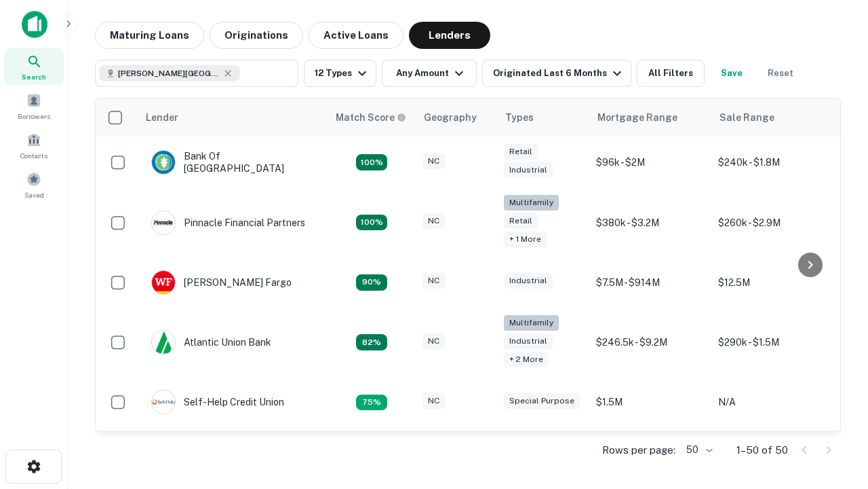 Image resolution: width=868 pixels, height=489 pixels. Describe the element at coordinates (651, 342) in the screenshot. I see `td: $246.5k - $9.2M` at that location.